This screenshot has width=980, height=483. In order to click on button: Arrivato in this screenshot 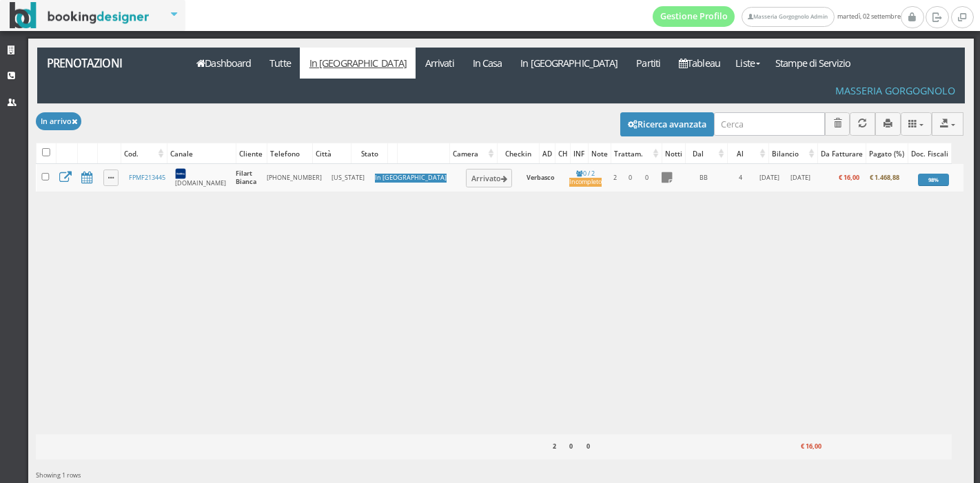, I will do `click(488, 178)`.